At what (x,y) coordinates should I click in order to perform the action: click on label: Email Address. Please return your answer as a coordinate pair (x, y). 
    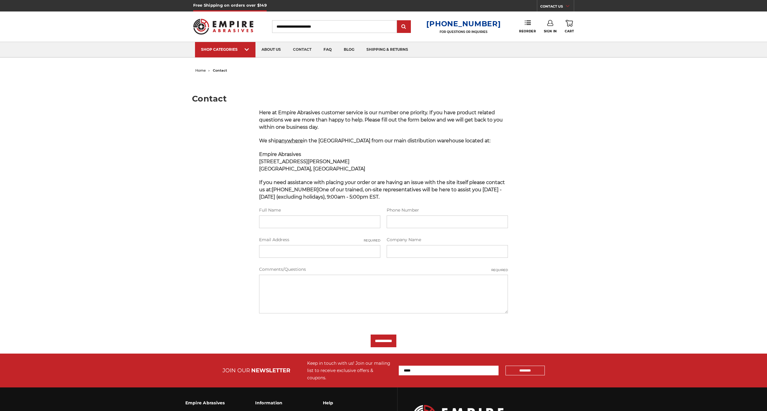
    Looking at the image, I should click on (319, 240).